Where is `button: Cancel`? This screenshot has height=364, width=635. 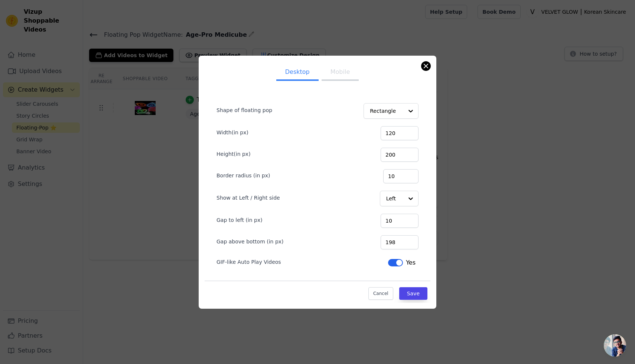
button: Cancel is located at coordinates (380, 293).